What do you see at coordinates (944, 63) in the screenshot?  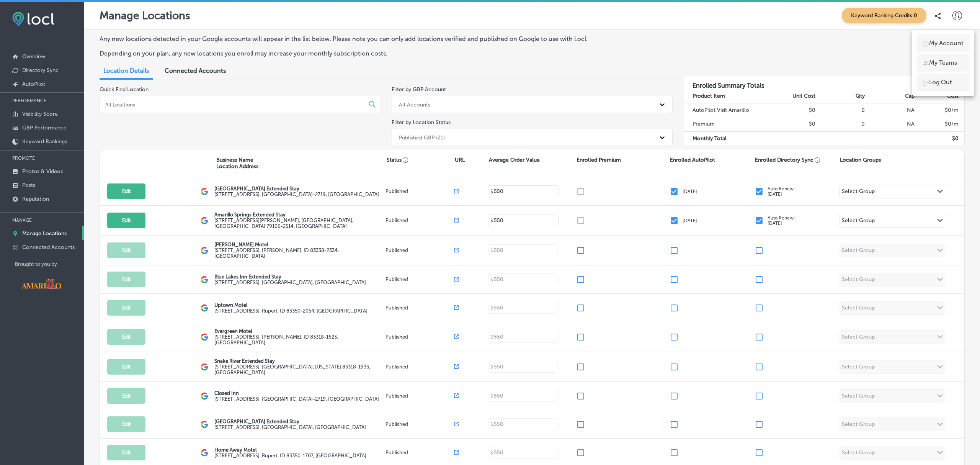 I see `a: My Teams` at bounding box center [944, 63].